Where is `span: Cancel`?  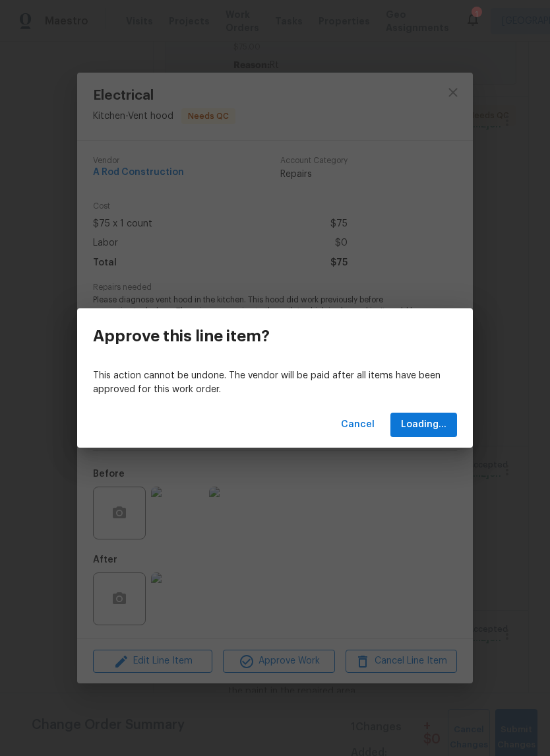
span: Cancel is located at coordinates (358, 425).